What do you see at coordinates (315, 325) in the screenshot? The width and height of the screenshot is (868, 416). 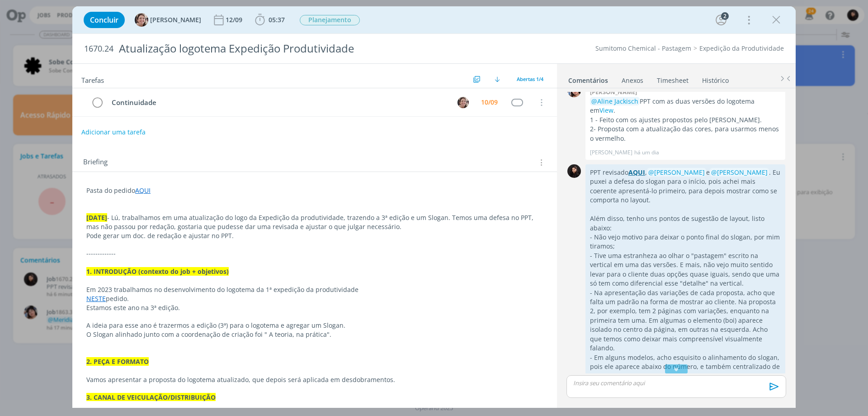 I see `p: A ideia para esse ano é trazermos a edição (3ª) para o logotema e agregar um Slogan.` at bounding box center [315, 325].